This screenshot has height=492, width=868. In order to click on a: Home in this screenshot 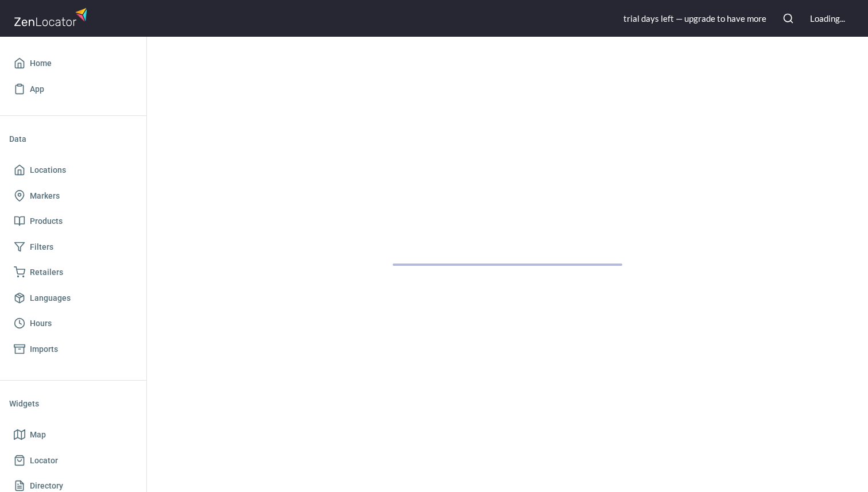, I will do `click(73, 63)`.